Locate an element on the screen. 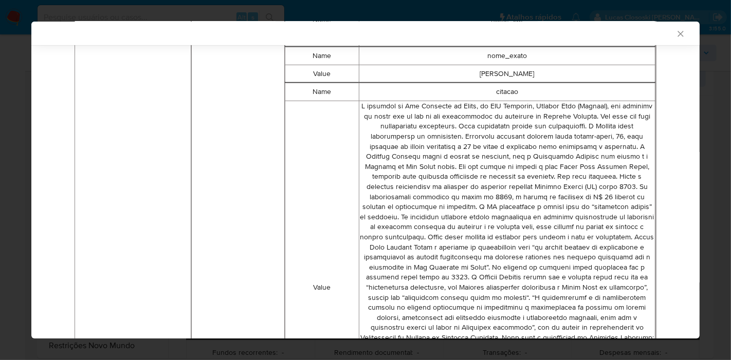 This screenshot has width=731, height=360. td: citacao is located at coordinates (507, 92).